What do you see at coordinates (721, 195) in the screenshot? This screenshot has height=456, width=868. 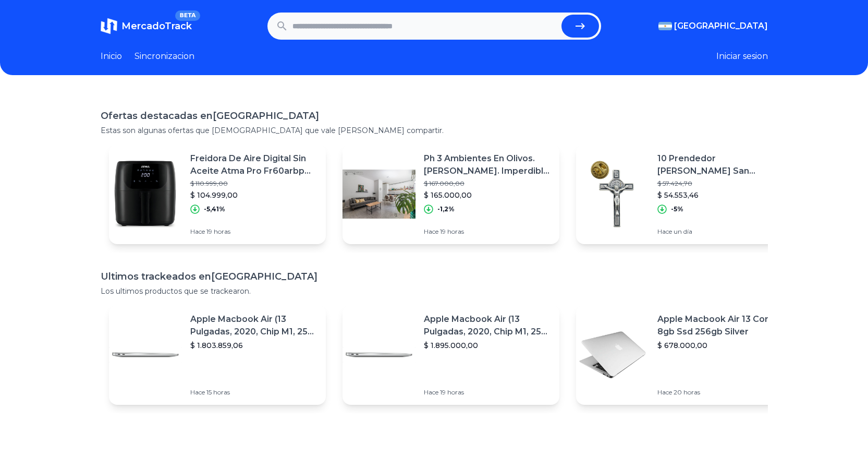 I see `p: $ 54.553,46` at bounding box center [721, 195].